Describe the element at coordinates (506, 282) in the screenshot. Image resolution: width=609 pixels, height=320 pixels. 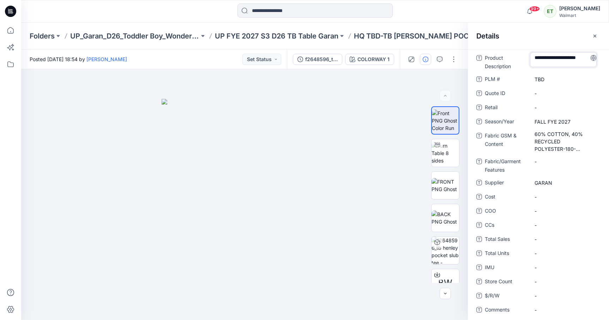
I see `span: Store Count` at that location.